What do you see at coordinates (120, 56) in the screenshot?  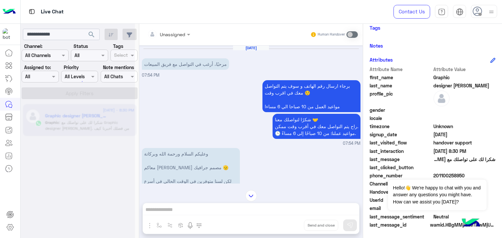 I see `div: Select` at bounding box center [120, 56].